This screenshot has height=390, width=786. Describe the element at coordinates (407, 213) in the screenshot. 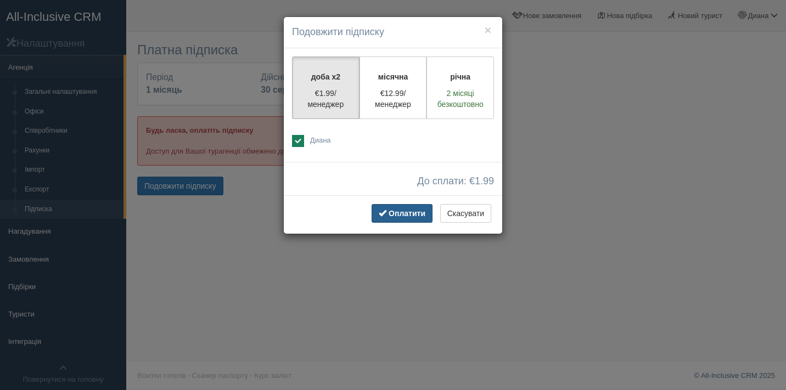

I see `span: Оплатити` at that location.